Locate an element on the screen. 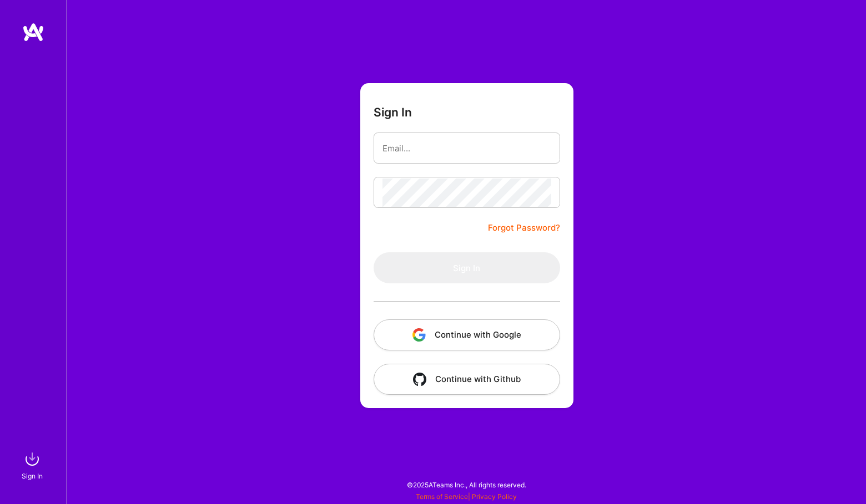 Image resolution: width=866 pixels, height=504 pixels. a: Forgot Password? is located at coordinates (524, 228).